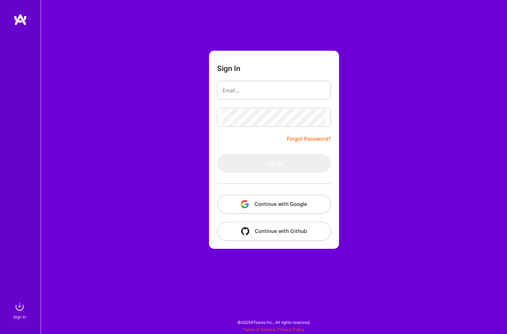 Image resolution: width=507 pixels, height=334 pixels. Describe the element at coordinates (20, 20) in the screenshot. I see `img: logo` at that location.